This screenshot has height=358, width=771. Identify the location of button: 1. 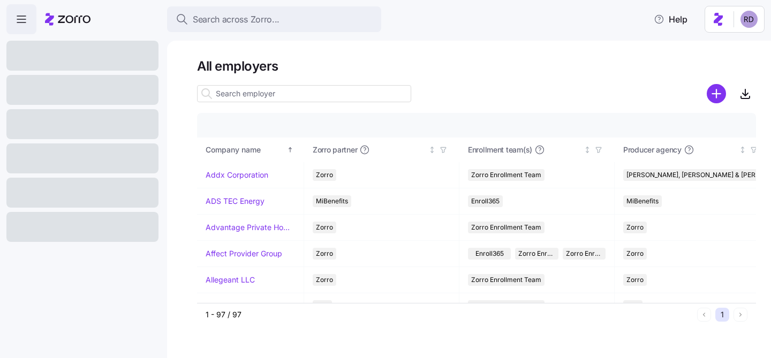
(722, 315).